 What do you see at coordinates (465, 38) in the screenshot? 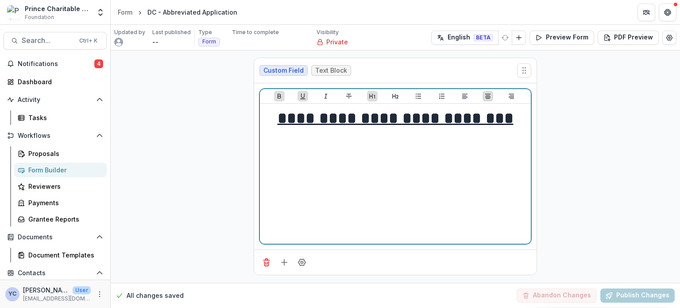
I see `button: English BETA` at bounding box center [465, 38].